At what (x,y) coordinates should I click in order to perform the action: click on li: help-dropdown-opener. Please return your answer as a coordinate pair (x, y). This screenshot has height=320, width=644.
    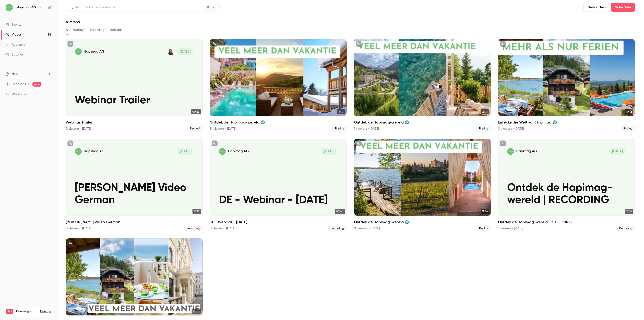
    Looking at the image, I should click on (28, 74).